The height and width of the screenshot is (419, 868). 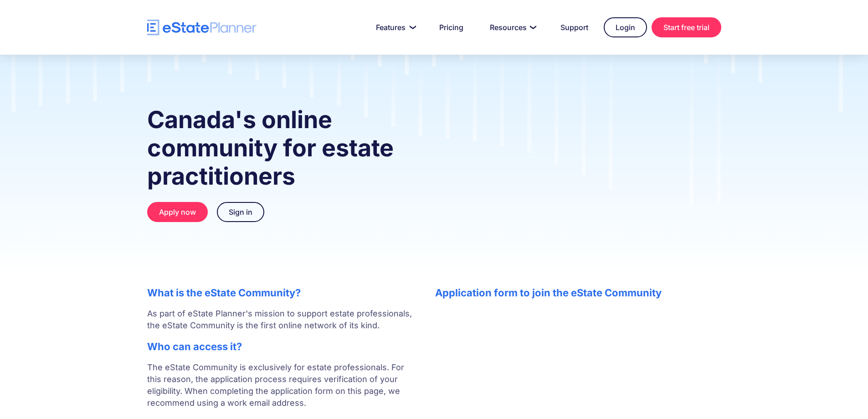 I want to click on a: home, so click(x=202, y=27).